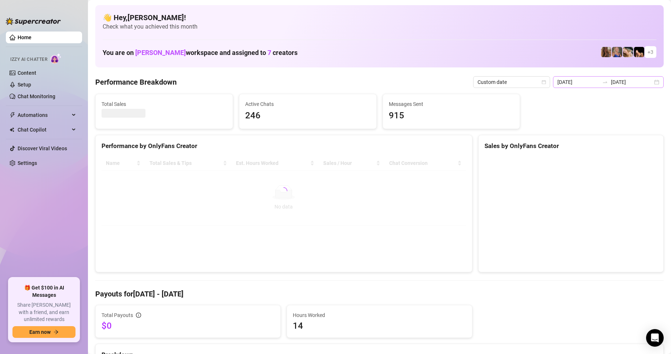 Image resolution: width=671 pixels, height=354 pixels. Describe the element at coordinates (136, 82) in the screenshot. I see `h4: Performance Breakdown` at that location.